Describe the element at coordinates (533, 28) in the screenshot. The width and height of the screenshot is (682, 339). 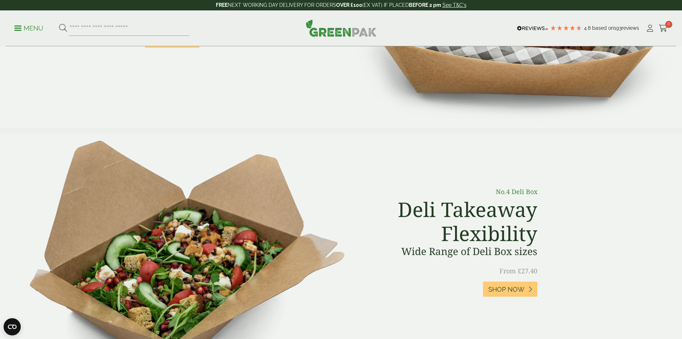
I see `img: REVIEWS.io` at that location.